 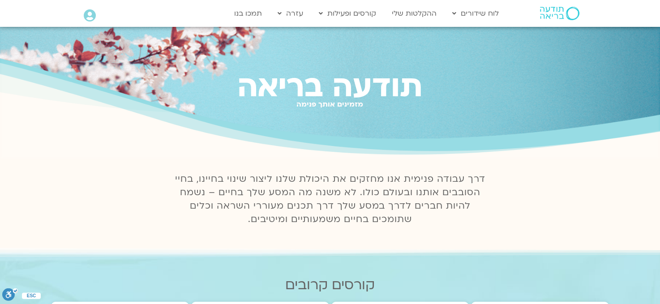 What do you see at coordinates (330, 199) in the screenshot?
I see `p: דרך עבודה פנימית אנו מחזקים את היכולת שלנו ליצור שינוי בחיינו, בחיי הסובבים אותנו ובעולם כולו. לא...` at bounding box center [330, 199].